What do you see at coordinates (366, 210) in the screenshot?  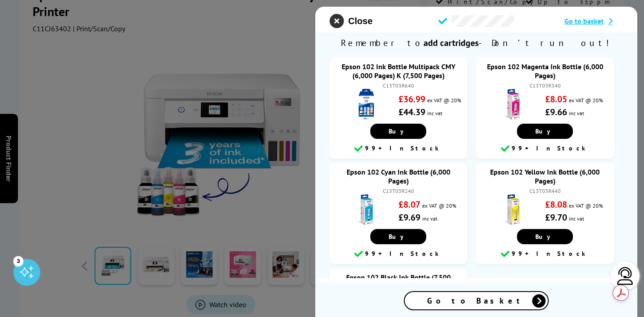 I see `img: Epson 102 Cyan Ink Bottle (6,000 Pages)` at bounding box center [366, 210].